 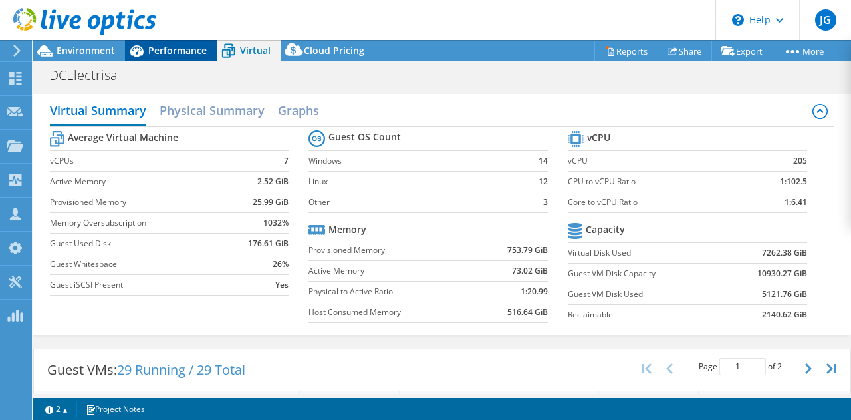 I want to click on label: Guest Whitespace, so click(x=140, y=264).